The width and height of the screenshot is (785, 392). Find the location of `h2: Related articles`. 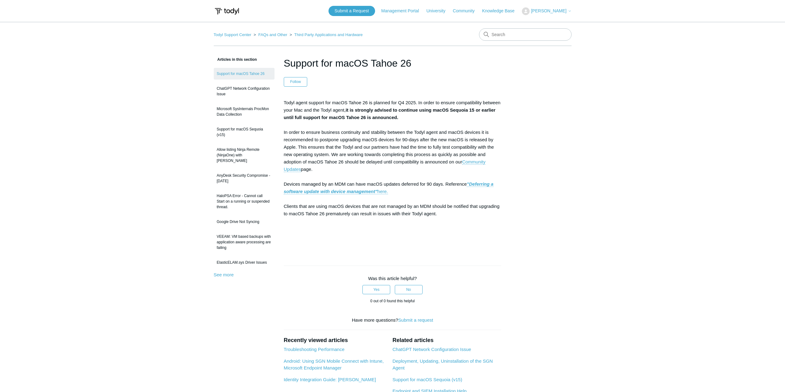

h2: Related articles is located at coordinates (447, 340).